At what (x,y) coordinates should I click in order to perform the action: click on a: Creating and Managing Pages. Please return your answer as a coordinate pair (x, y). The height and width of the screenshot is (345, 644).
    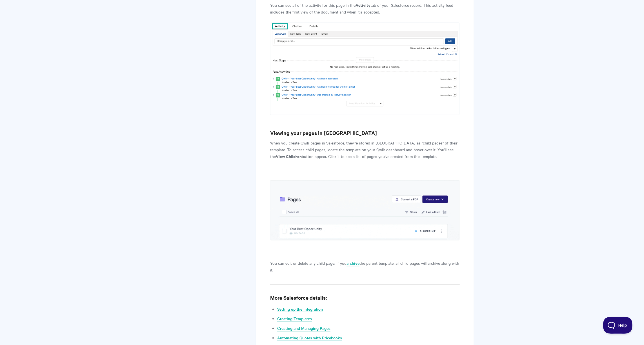
    Looking at the image, I should click on (304, 328).